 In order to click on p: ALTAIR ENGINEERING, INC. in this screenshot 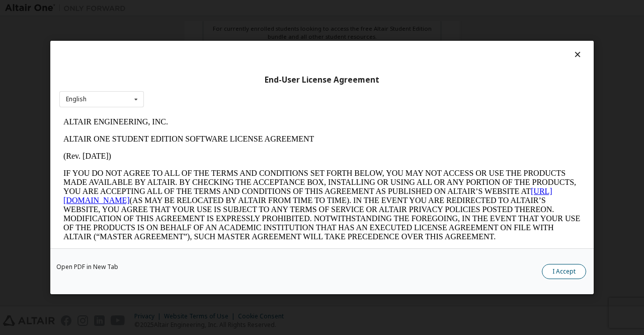, I will do `click(263, 8)`.